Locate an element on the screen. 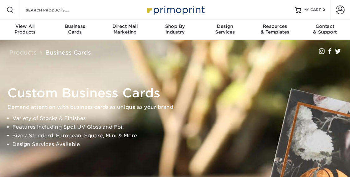  a: Business Cards is located at coordinates (68, 52).